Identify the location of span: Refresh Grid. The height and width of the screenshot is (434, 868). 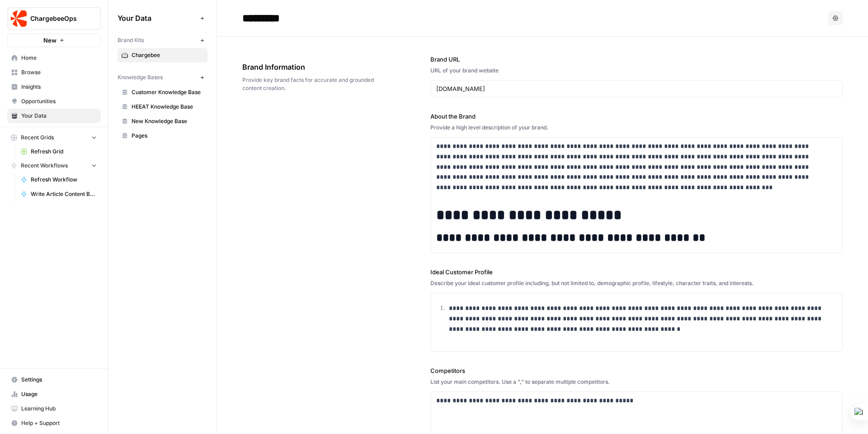
(64, 152).